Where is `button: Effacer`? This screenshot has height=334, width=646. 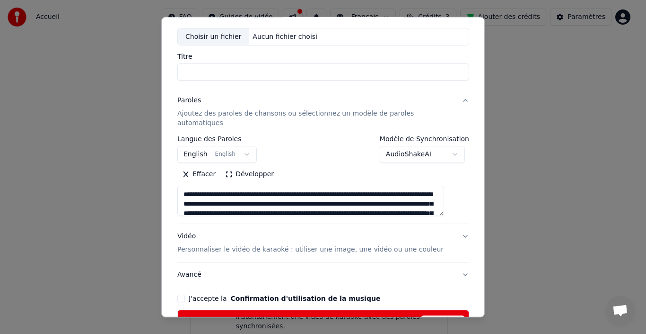
button: Effacer is located at coordinates (199, 174).